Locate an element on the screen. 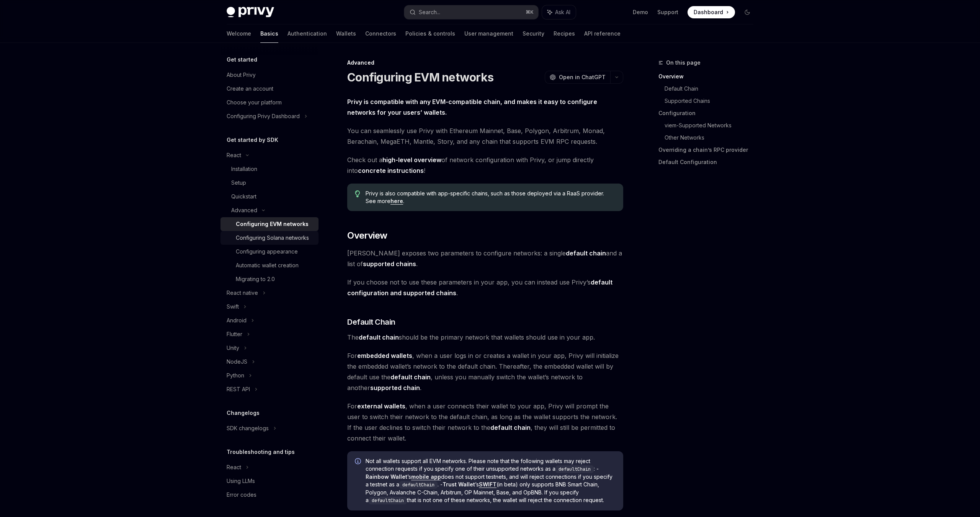 The width and height of the screenshot is (980, 517). div: Swift is located at coordinates (233, 306).